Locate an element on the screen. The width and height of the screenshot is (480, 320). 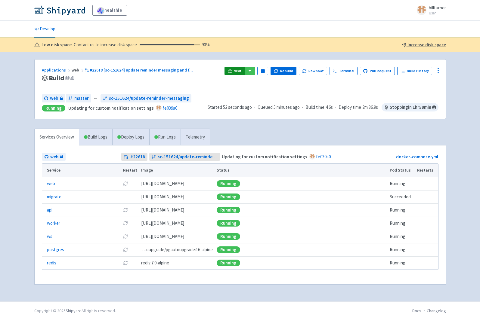
th: Pod Status is located at coordinates (401, 171).